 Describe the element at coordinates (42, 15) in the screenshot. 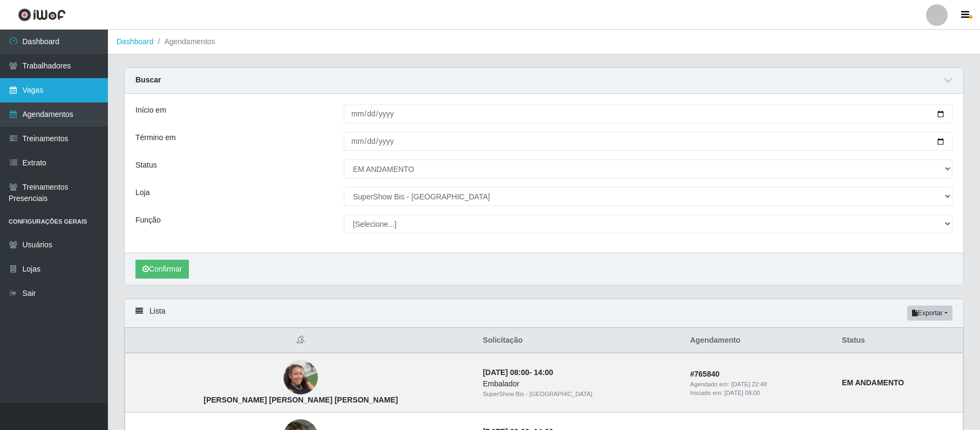

I see `img: CoreUI Logo` at that location.